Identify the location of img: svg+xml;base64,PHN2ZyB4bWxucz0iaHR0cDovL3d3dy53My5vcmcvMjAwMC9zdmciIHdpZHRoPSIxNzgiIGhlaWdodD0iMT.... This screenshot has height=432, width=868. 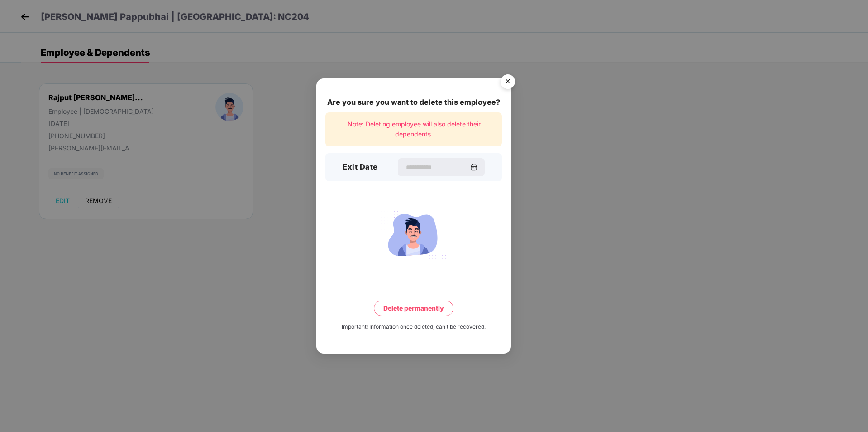
(413, 234).